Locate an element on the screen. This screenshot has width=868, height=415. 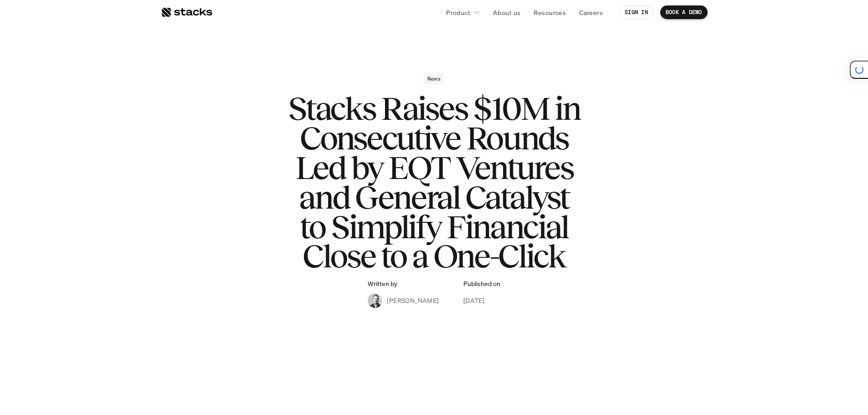
p: BOOK A DEMO is located at coordinates (684, 12).